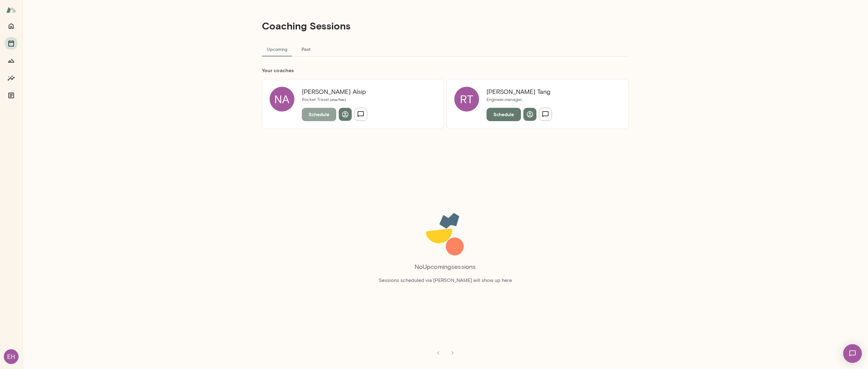  Describe the element at coordinates (337, 99) in the screenshot. I see `span: ( she/her )` at that location.